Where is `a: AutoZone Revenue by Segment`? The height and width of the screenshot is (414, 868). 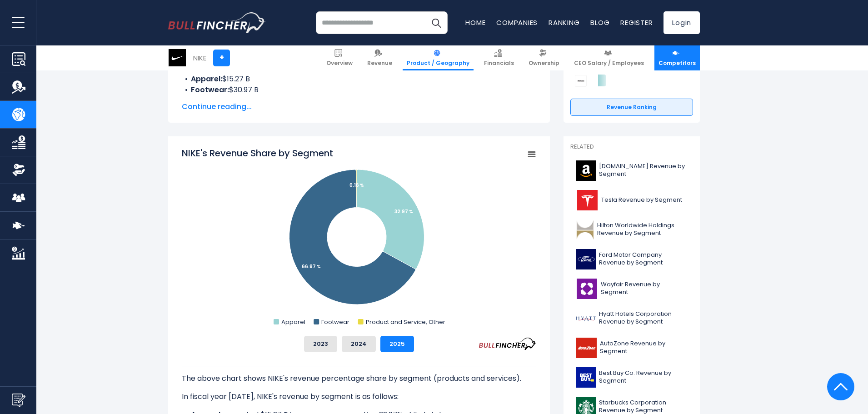 a: AutoZone Revenue by Segment is located at coordinates (632, 348).